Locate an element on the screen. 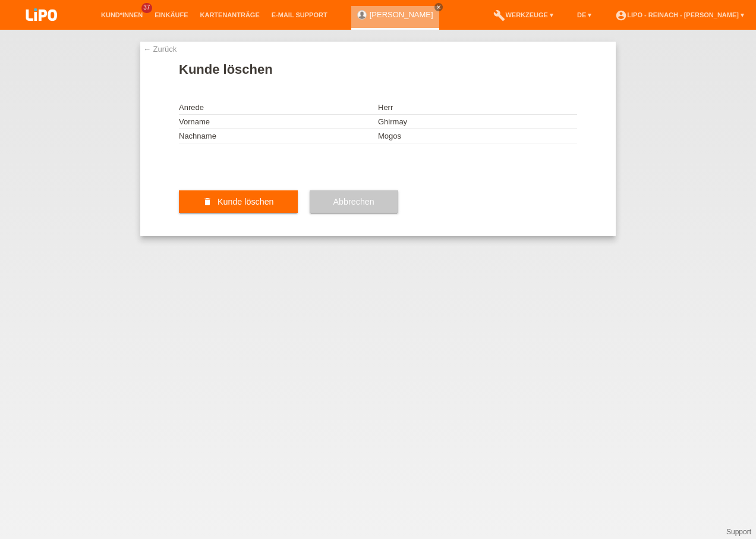  a: LIPO pay is located at coordinates (42, 29).